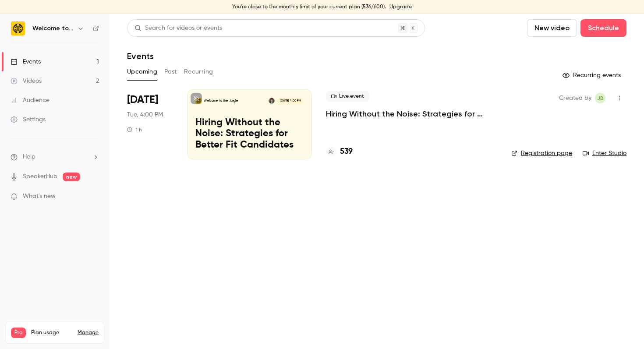  I want to click on div: Sep 30 Tue, 4:00 PM (Europe/London), so click(150, 124).